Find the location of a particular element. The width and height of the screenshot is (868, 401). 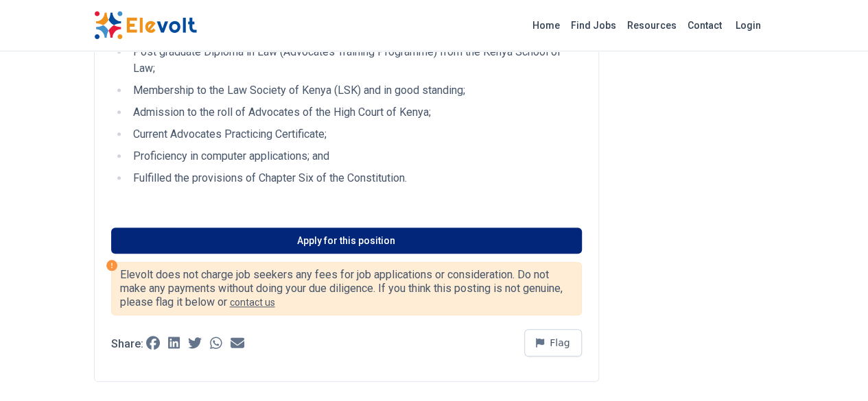

li: Proficiency in computer applications; and is located at coordinates (355, 157).